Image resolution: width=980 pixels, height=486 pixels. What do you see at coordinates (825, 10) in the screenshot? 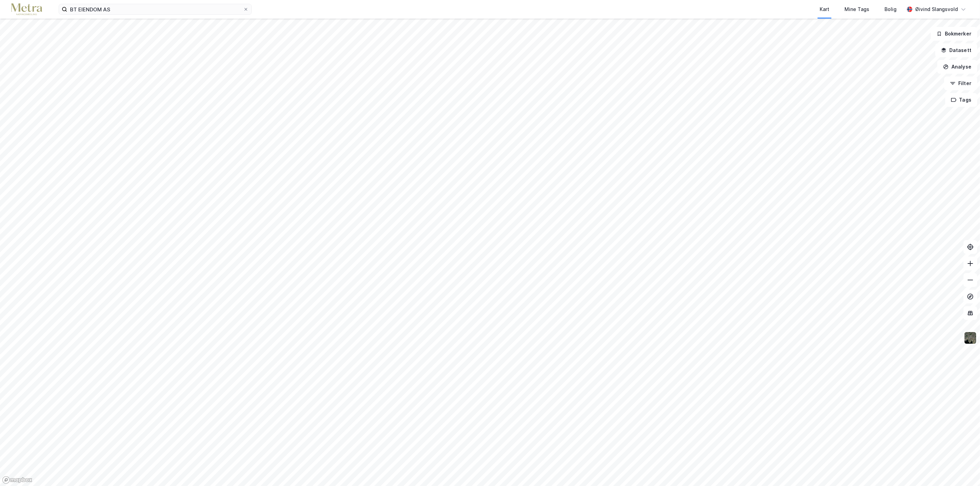
I see `div: Kart` at bounding box center [825, 10].